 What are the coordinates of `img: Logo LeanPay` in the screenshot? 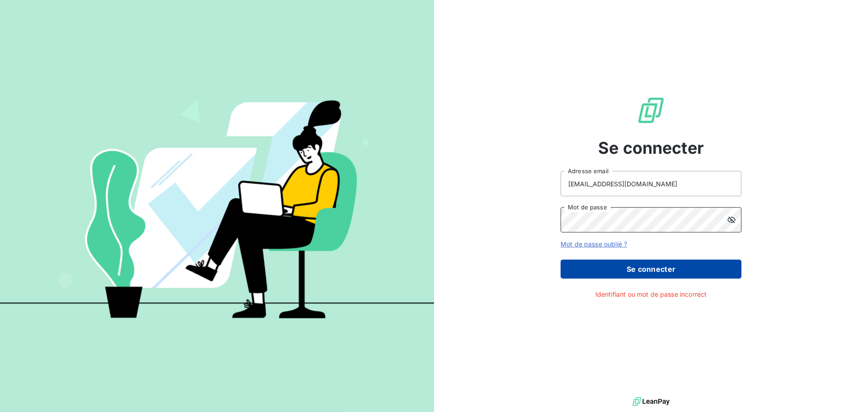 It's located at (650, 111).